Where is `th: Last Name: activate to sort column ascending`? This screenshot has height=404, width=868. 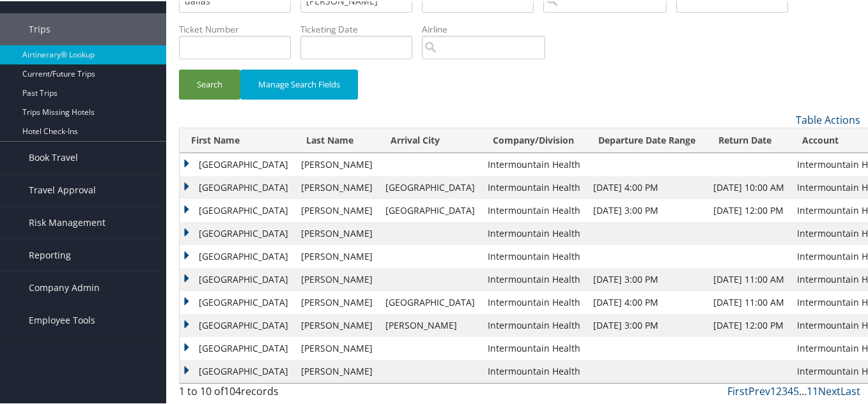
th: Last Name: activate to sort column ascending is located at coordinates (336, 139).